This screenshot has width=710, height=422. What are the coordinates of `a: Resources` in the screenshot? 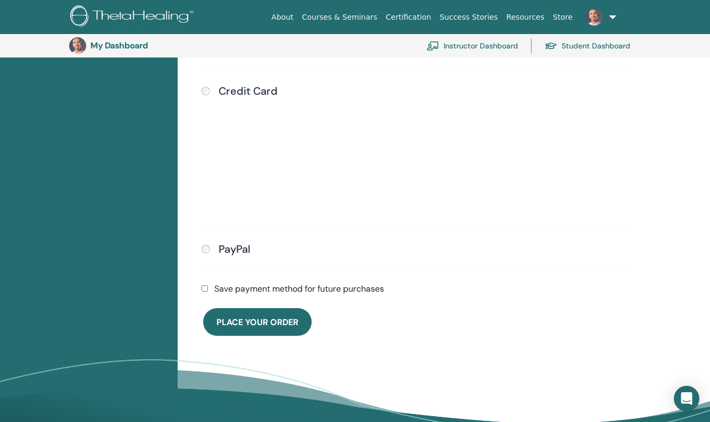 It's located at (525, 17).